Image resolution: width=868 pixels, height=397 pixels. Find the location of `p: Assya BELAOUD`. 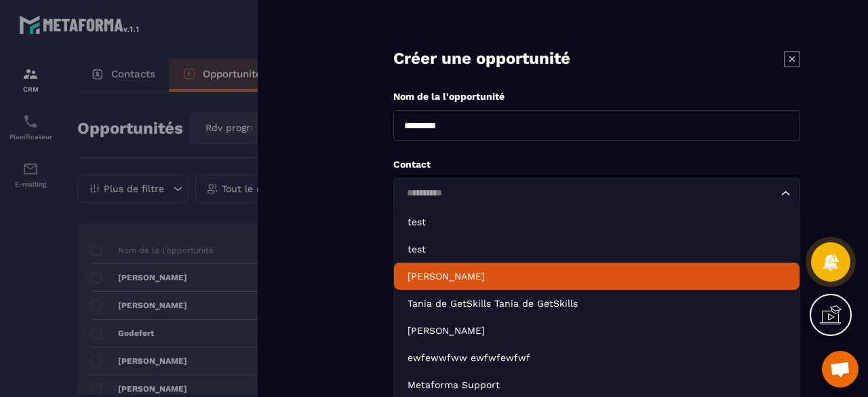

p: Assya BELAOUD is located at coordinates (597, 276).